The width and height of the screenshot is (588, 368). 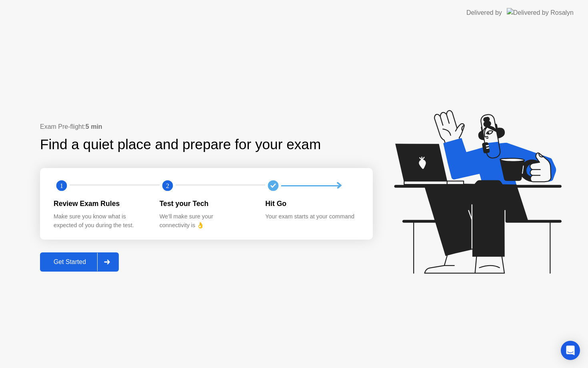 What do you see at coordinates (311, 217) in the screenshot?
I see `div: Your exam starts at your command` at bounding box center [311, 217].